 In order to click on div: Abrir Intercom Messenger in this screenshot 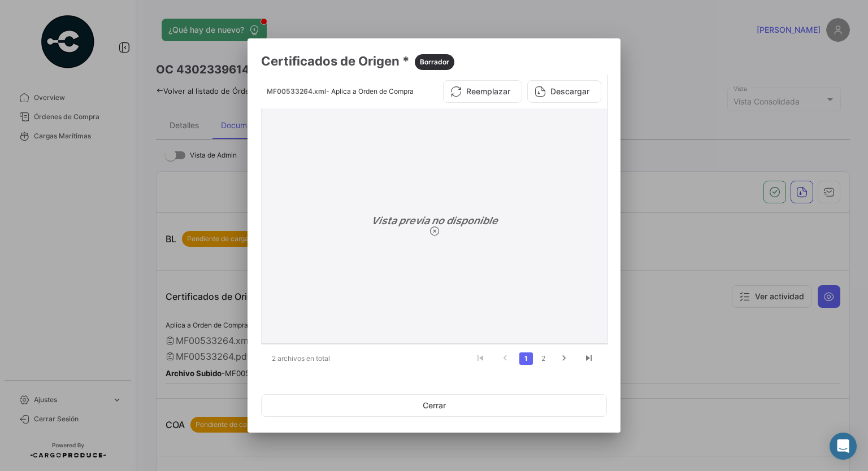, I will do `click(843, 446)`.